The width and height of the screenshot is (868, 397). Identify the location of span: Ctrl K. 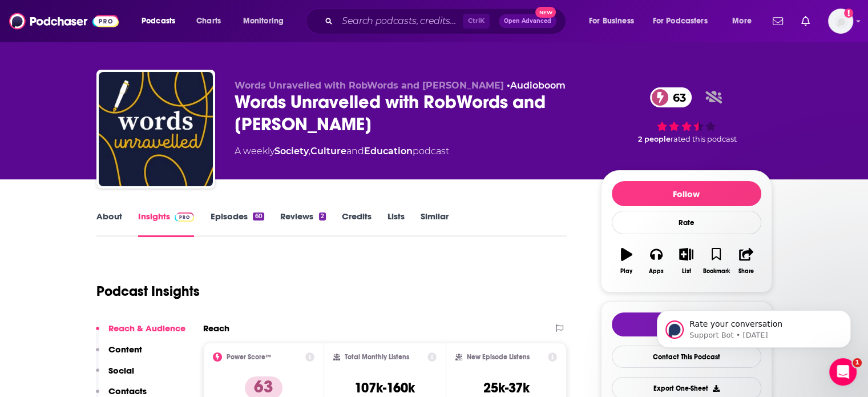
(476, 21).